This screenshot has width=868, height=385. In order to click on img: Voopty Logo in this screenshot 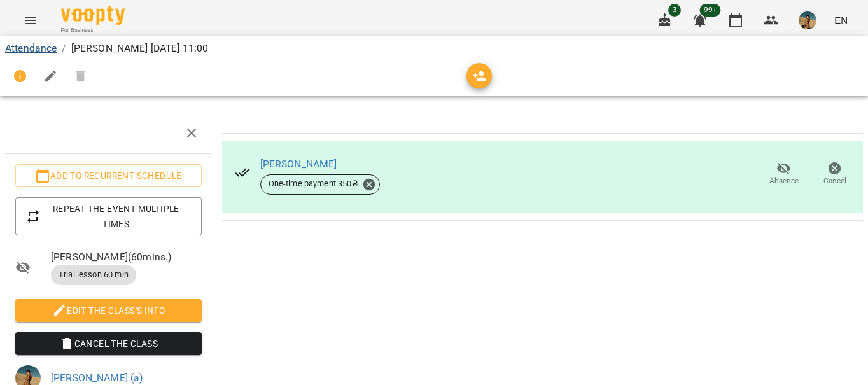, I will do `click(93, 15)`.